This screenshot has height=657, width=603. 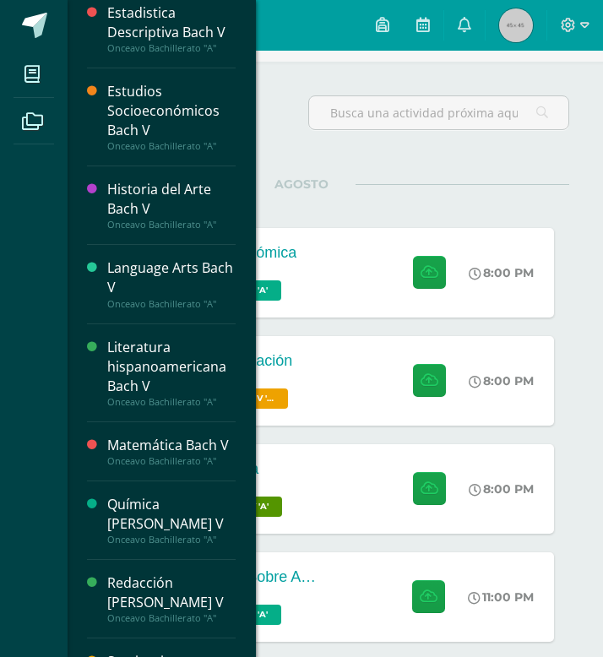 What do you see at coordinates (171, 23) in the screenshot?
I see `div: Estadistica Descriptiva Bach V` at bounding box center [171, 23].